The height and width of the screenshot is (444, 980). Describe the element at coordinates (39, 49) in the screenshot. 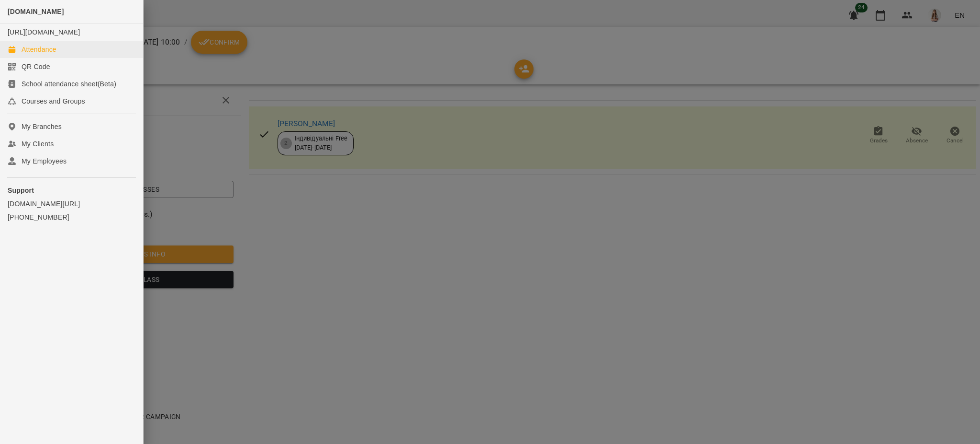

I see `div: Attendance` at that location.